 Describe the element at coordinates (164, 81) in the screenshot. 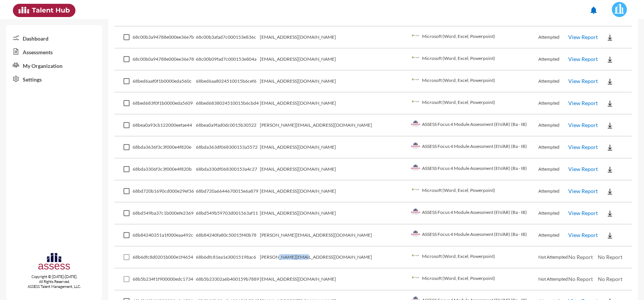

I see `td: 68bed6aaf0f1b0000eda560c` at that location.